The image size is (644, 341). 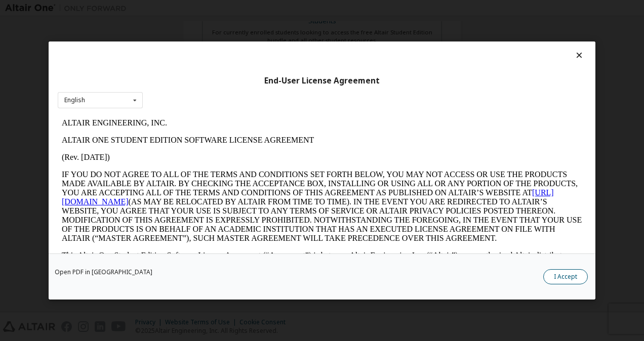 I want to click on div: End-User License Agreement, so click(x=322, y=81).